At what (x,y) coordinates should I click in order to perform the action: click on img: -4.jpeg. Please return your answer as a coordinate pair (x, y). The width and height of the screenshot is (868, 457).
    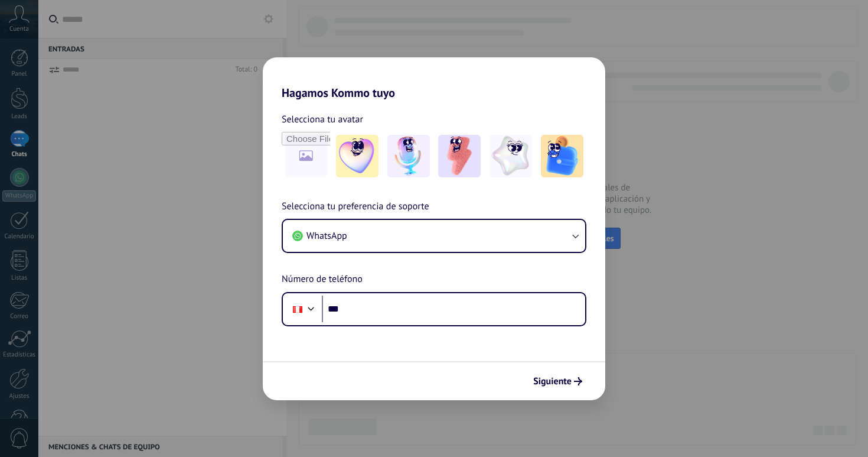
    Looking at the image, I should click on (511, 156).